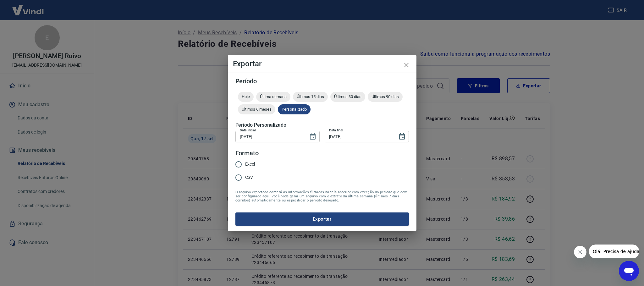 Image resolution: width=644 pixels, height=286 pixels. What do you see at coordinates (257, 110) in the screenshot?
I see `div: Últimos 6 meses` at bounding box center [257, 110].